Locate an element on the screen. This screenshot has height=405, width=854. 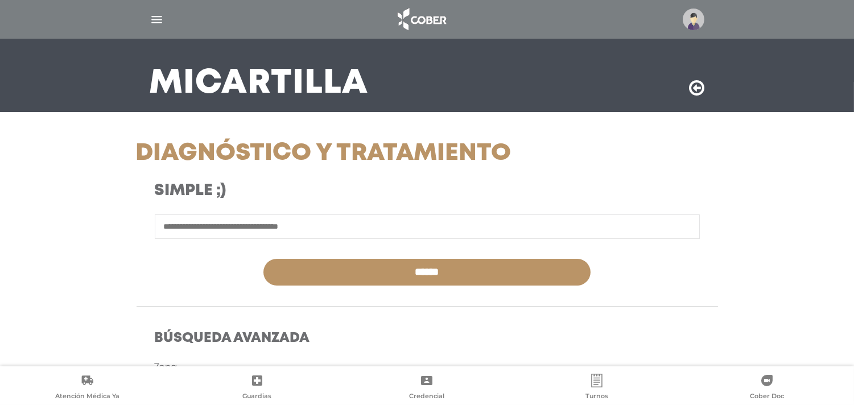
img: logo_cober_home-white.png is located at coordinates (421, 19).